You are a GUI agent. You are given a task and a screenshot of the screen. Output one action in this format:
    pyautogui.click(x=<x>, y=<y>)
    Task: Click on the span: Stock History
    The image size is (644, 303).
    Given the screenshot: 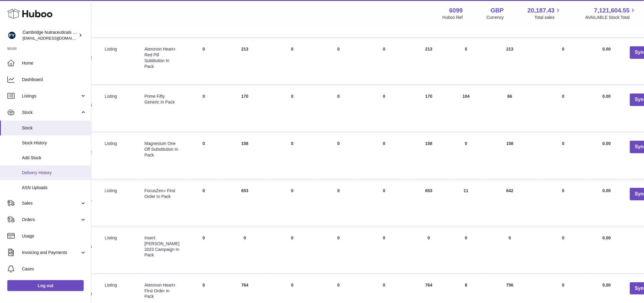 What is the action you would take?
    pyautogui.click(x=54, y=143)
    